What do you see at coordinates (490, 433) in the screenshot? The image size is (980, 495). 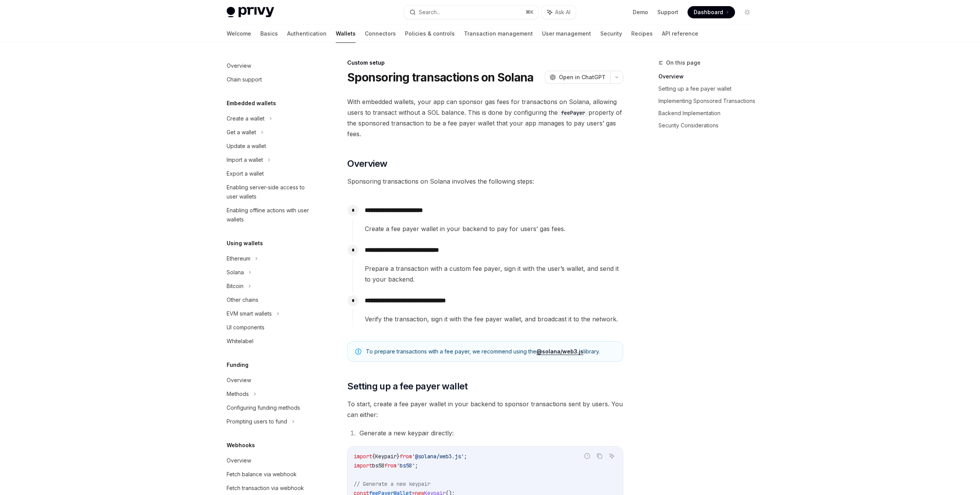 I see `li: Generate a new keypair directly:` at bounding box center [490, 433].